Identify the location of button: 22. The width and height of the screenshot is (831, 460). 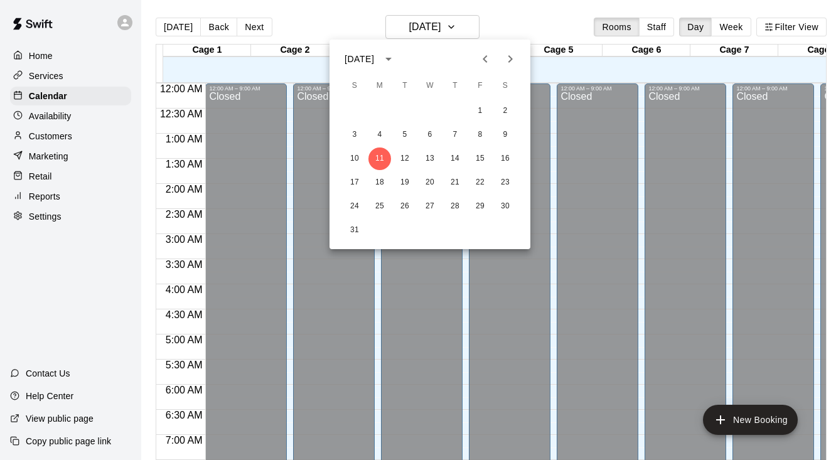
(480, 183).